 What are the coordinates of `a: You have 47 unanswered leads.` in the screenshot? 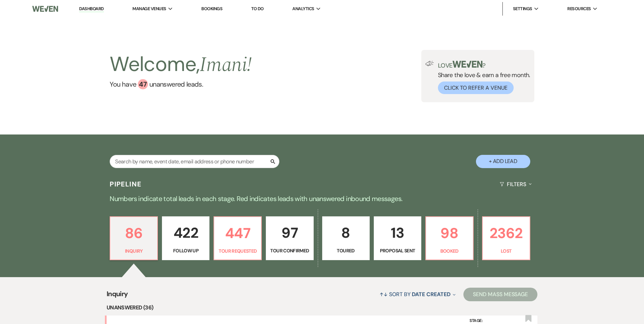 It's located at (181, 84).